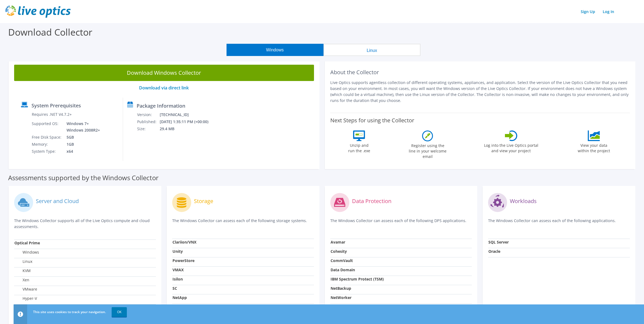 The height and width of the screenshot is (324, 644). What do you see at coordinates (148, 115) in the screenshot?
I see `td: Version:` at bounding box center [148, 115].